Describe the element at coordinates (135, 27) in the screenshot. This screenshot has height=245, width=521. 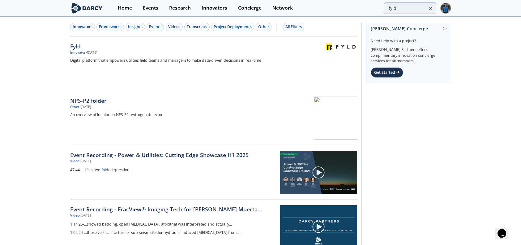
I see `button: Insights` at that location.